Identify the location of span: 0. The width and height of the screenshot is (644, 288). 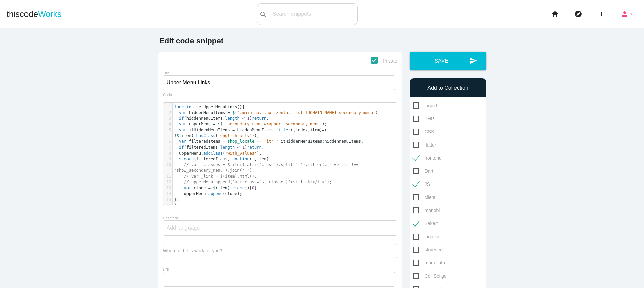
(253, 188).